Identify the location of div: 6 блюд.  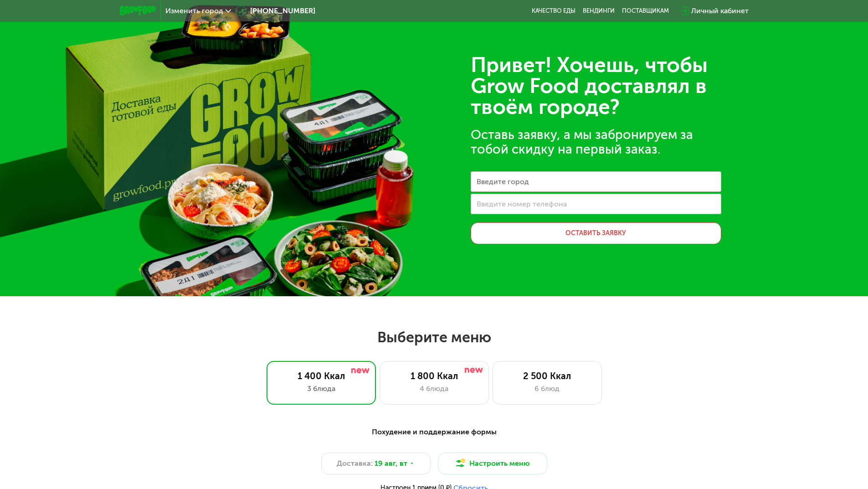
(547, 389).